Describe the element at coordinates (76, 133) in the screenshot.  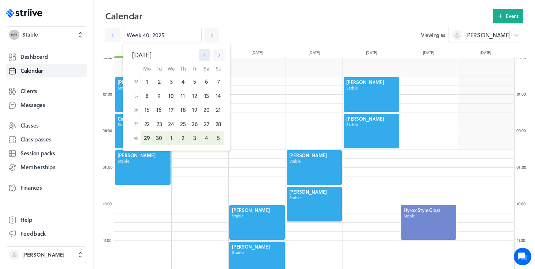
I see `input: Search articles` at that location.